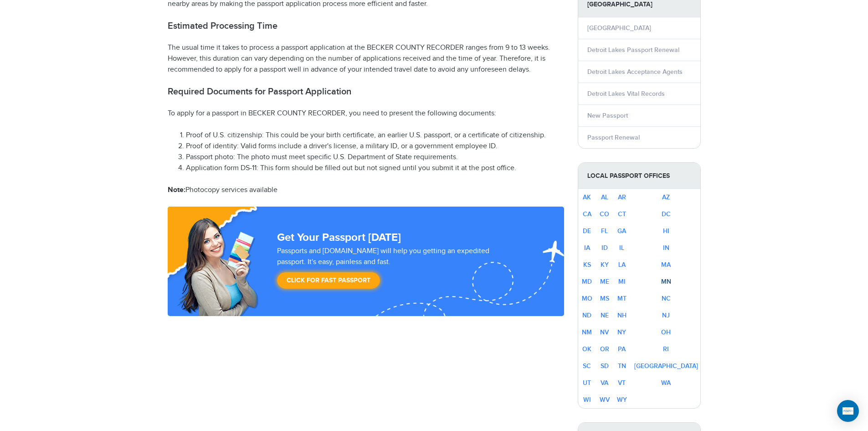 Image resolution: width=868 pixels, height=431 pixels. I want to click on p: Photocopy services available, so click(366, 190).